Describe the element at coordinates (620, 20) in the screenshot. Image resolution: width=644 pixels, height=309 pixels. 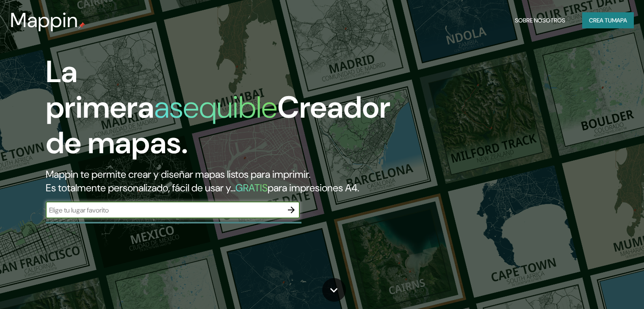
I see `font: mapa` at that location.